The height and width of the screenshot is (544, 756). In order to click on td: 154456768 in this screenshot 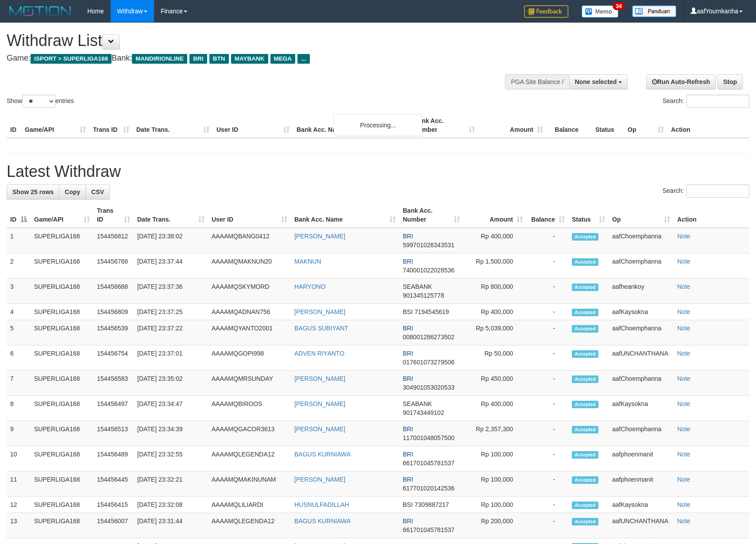, I will do `click(113, 266)`.